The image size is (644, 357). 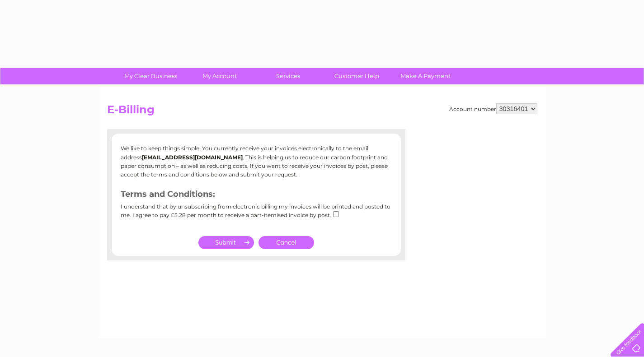 I want to click on a: Customer Help, so click(x=356, y=75).